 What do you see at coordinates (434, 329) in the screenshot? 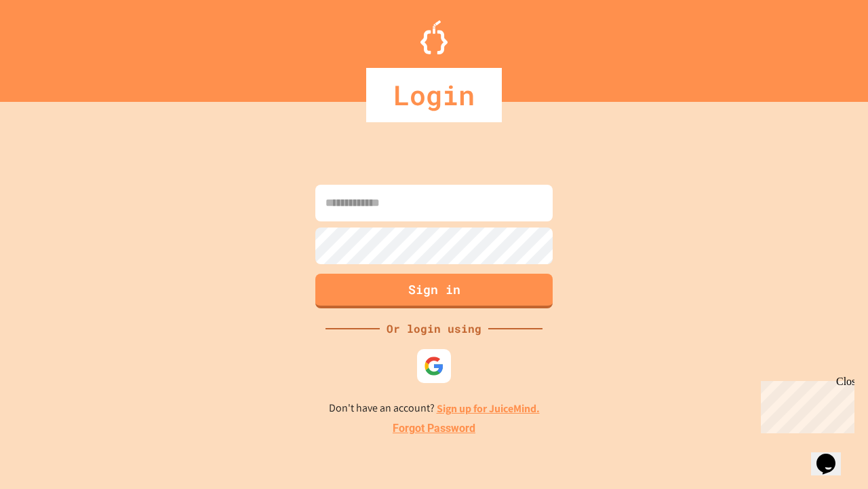
I see `div: Or login using` at bounding box center [434, 329].